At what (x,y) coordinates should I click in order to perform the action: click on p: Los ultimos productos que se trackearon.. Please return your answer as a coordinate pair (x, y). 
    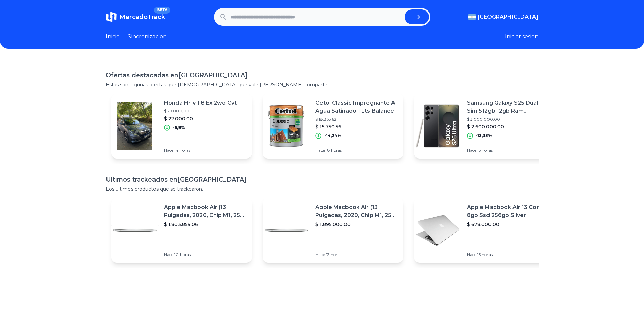
    Looking at the image, I should click on (322, 189).